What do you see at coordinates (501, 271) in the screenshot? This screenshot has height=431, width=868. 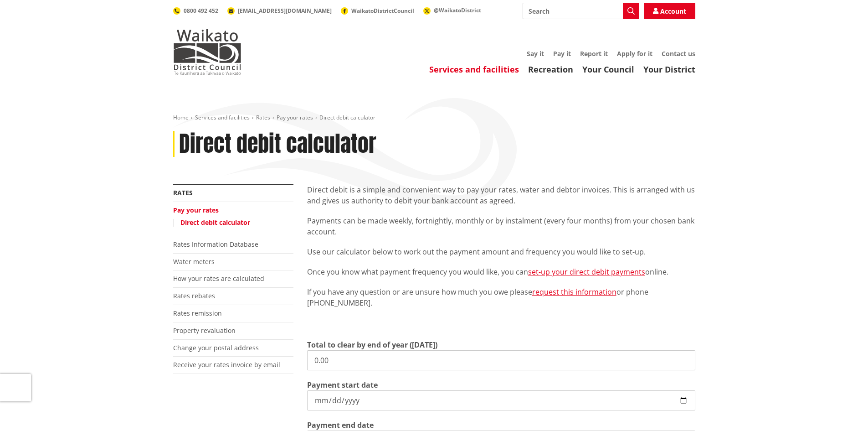 I see `p: Once you know what payment frequency you would like, you can online.` at bounding box center [501, 271].